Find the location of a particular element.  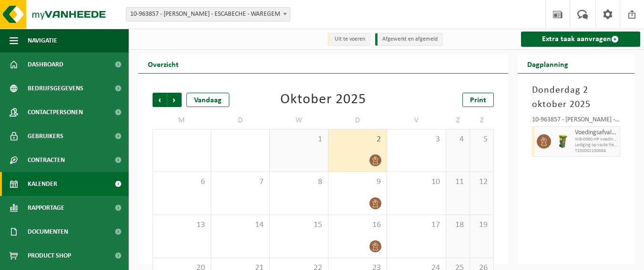

span: WB-0060-HP voedingsafval, bevat producten van dierlijke oors is located at coordinates (596, 139).